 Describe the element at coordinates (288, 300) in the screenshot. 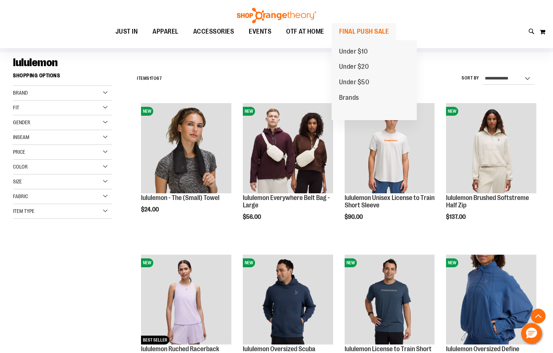

I see `img: lululemon Oversized Scuba Fleece Hoodie` at that location.